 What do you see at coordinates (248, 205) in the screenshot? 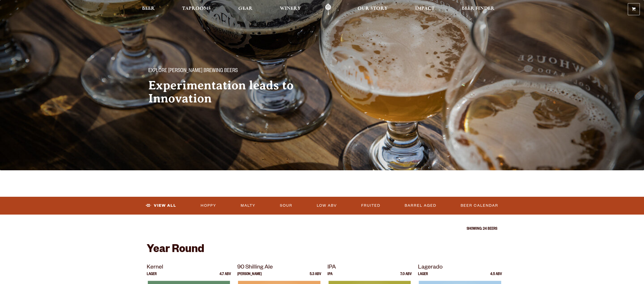
I see `a: Malty` at bounding box center [248, 205].